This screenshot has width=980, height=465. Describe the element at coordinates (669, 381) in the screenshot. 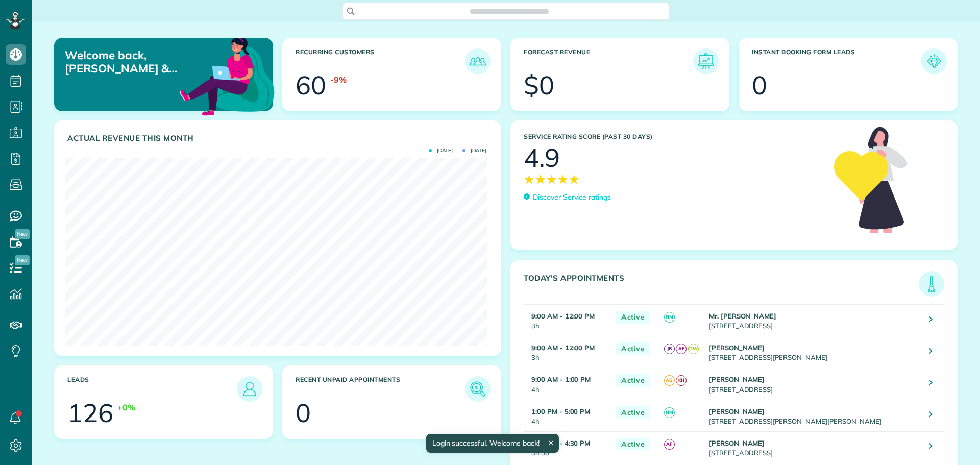

I see `span: AG` at that location.